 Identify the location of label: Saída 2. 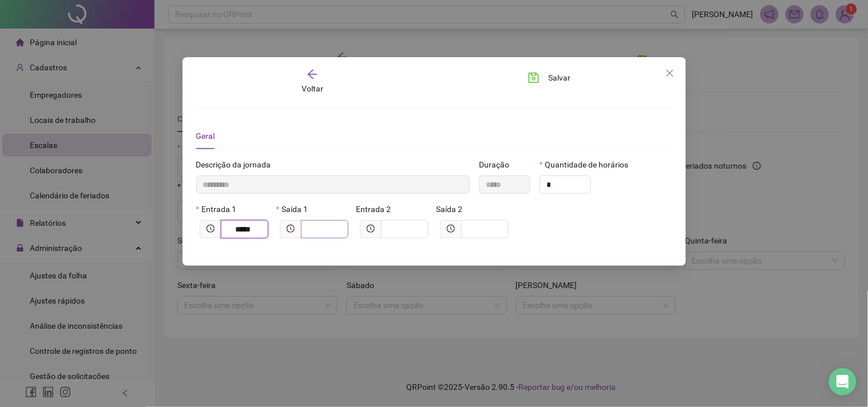
(453, 209).